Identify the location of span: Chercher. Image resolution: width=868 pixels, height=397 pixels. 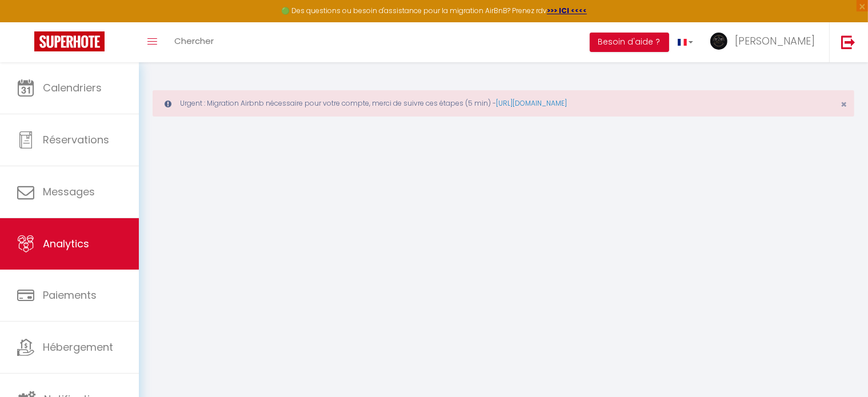
(193, 41).